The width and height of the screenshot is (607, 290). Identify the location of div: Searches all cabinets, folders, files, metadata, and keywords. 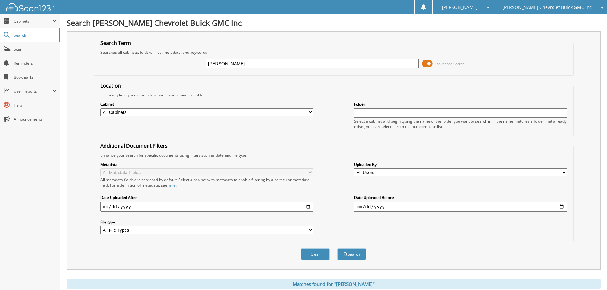
(334, 52).